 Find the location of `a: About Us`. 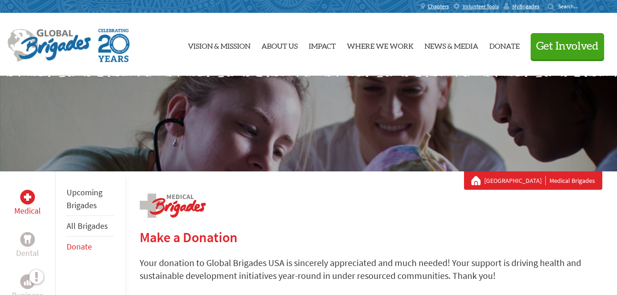

a: About Us is located at coordinates (279, 45).